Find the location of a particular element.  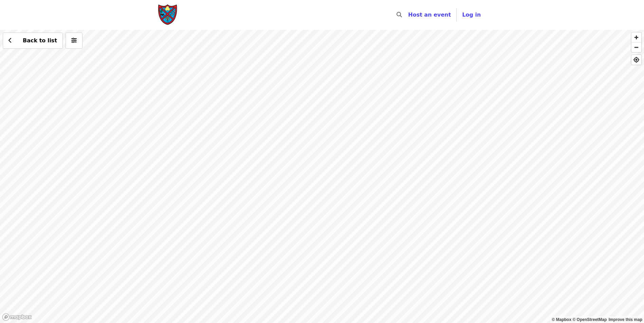

button: Zoom In is located at coordinates (636, 37).